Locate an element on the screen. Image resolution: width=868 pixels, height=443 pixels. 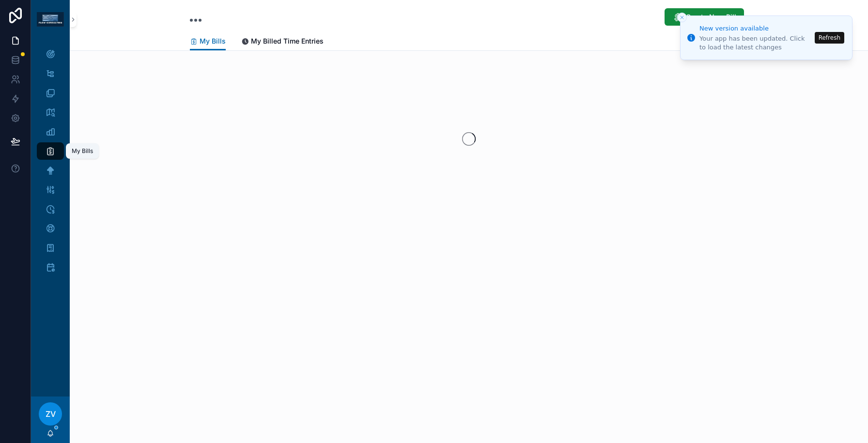
div: scrollable content is located at coordinates (50, 164).